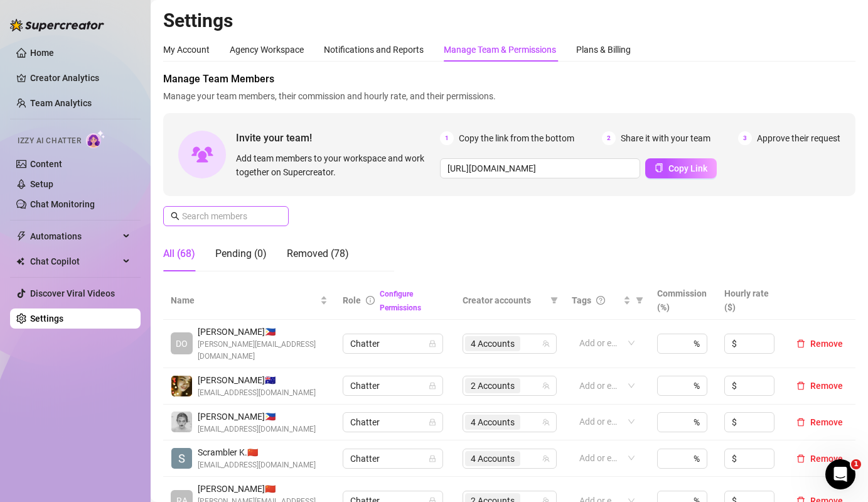 This screenshot has width=868, height=502. Describe the element at coordinates (504, 300) in the screenshot. I see `span: Creator accounts` at that location.